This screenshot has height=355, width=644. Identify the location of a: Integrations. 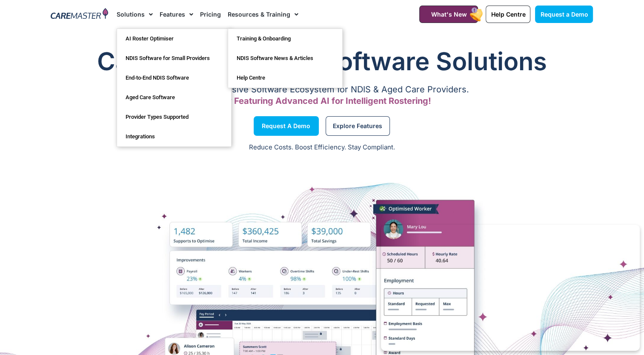
(174, 136).